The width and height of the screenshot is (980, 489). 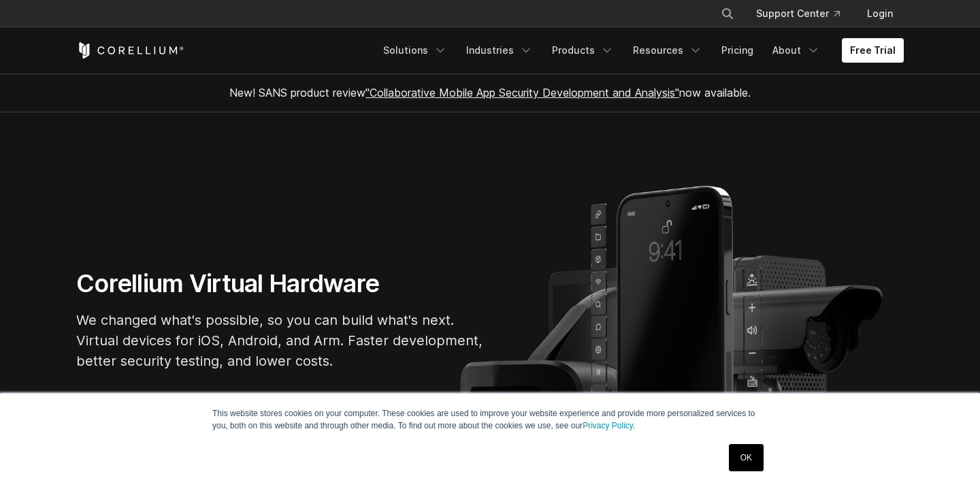 I want to click on span: New! SANS product review now available., so click(x=490, y=92).